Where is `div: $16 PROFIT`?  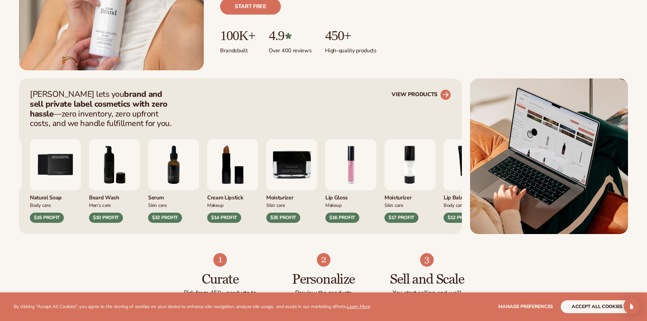
div: $16 PROFIT is located at coordinates (342, 218).